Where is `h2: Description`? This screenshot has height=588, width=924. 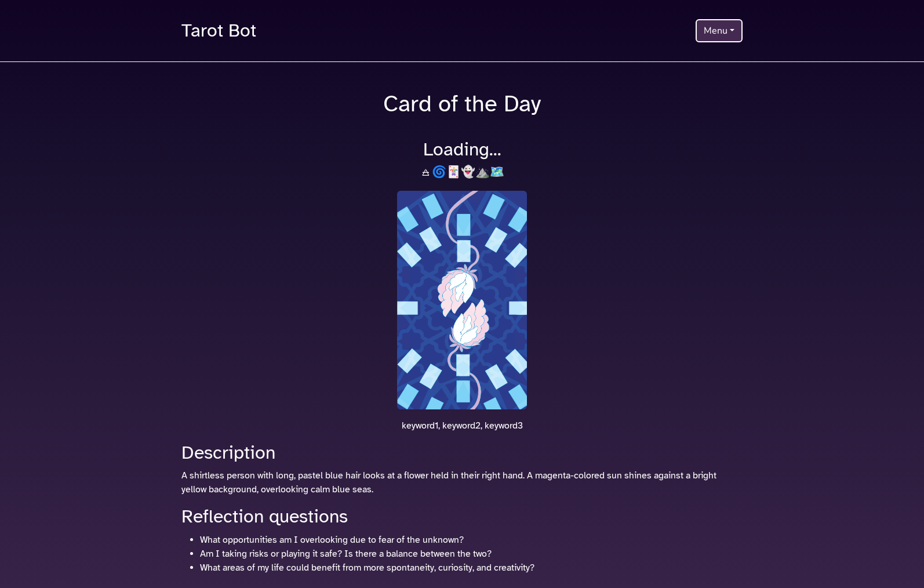
h2: Description is located at coordinates (462, 453).